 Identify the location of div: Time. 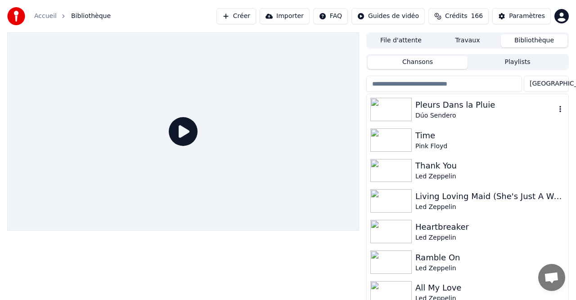
(490, 136).